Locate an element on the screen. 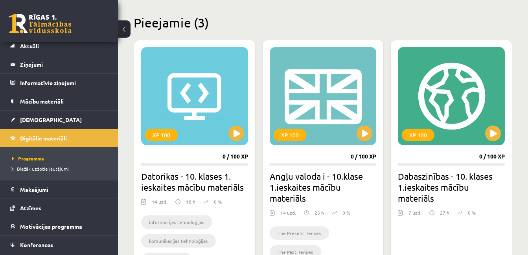 Image resolution: width=528 pixels, height=255 pixels. a: Aktuāli is located at coordinates (59, 46).